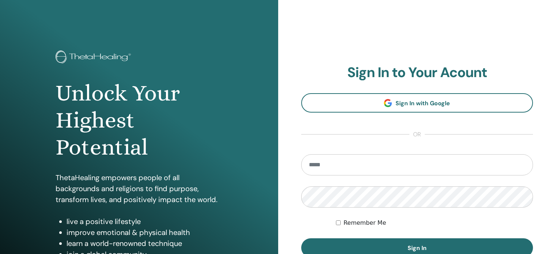 The image size is (556, 254). I want to click on h1: Unlock Your Highest Potential, so click(139, 120).